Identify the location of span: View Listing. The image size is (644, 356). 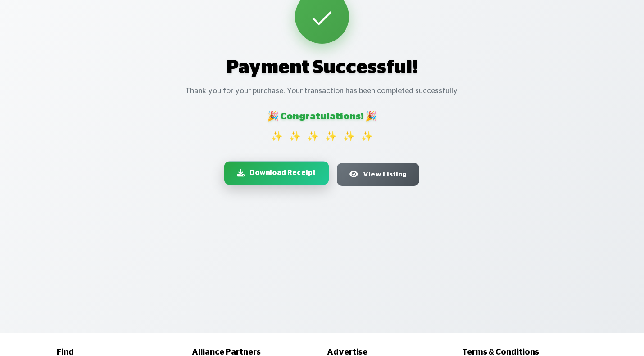
(385, 174).